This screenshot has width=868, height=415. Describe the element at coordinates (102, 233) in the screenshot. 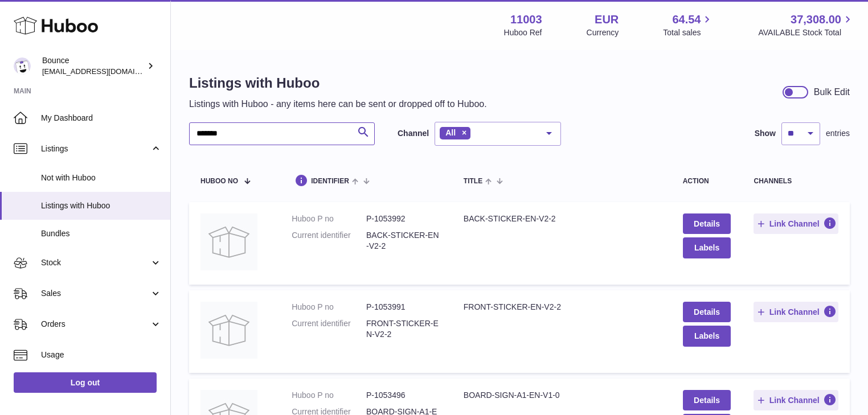

I see `span: Bundles` at that location.